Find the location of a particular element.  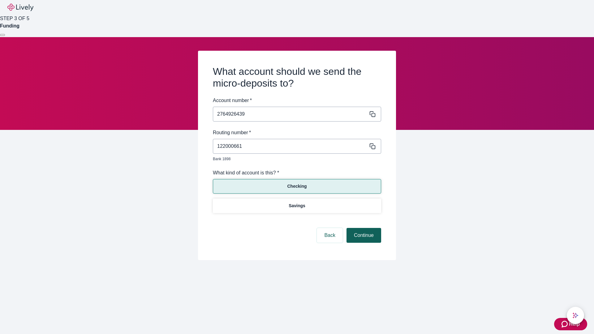

p: Bank 1898 is located at coordinates (295, 159).